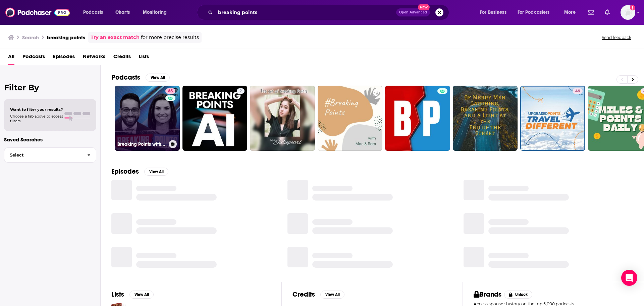 The height and width of the screenshot is (306, 644). What do you see at coordinates (122, 12) in the screenshot?
I see `span: Charts` at bounding box center [122, 12].